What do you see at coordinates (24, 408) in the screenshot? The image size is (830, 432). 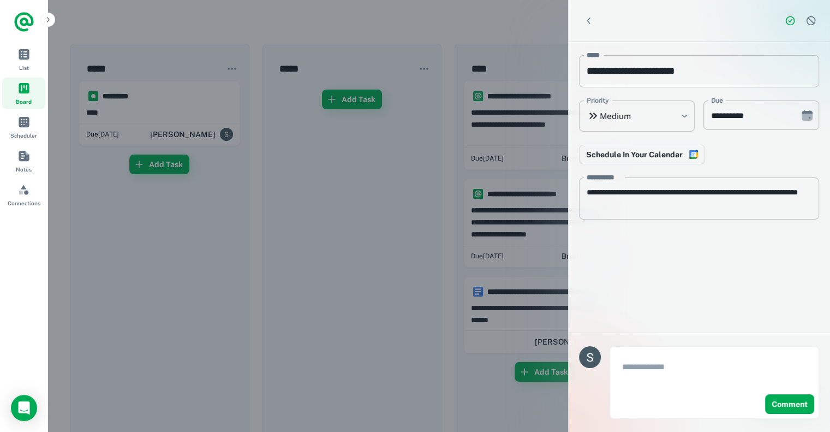 I see `div: Load Chat` at bounding box center [24, 408].